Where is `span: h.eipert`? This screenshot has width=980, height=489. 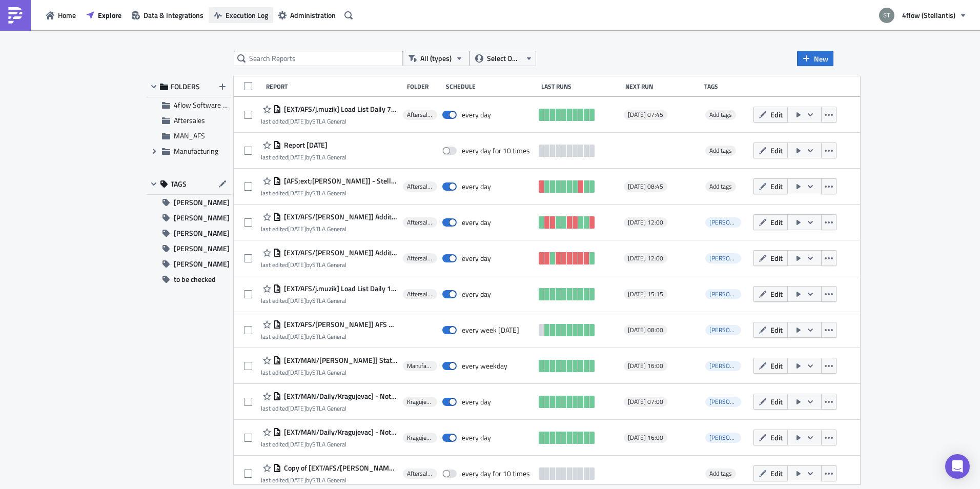 span: h.eipert is located at coordinates (723, 366).